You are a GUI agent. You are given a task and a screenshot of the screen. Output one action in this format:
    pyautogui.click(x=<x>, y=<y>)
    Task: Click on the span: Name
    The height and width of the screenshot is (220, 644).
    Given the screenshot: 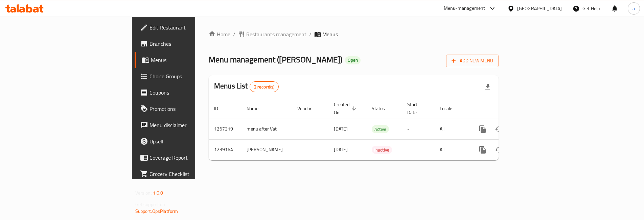 What is the action you would take?
    pyautogui.click(x=257, y=109)
    